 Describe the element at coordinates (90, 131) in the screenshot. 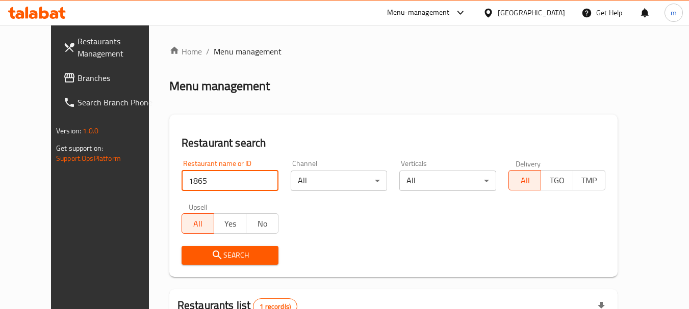

I see `span: 1.0.0` at that location.